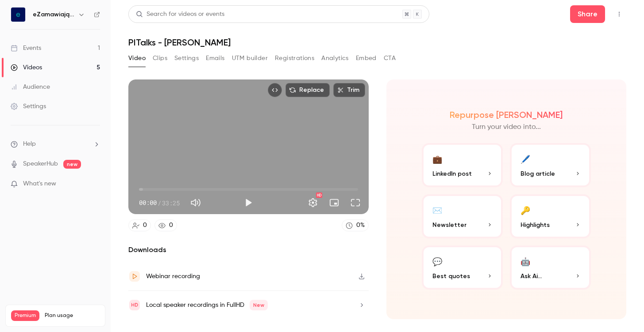 The height and width of the screenshot is (332, 644). What do you see at coordinates (180, 14) in the screenshot?
I see `div: Search for videos or events` at bounding box center [180, 14].